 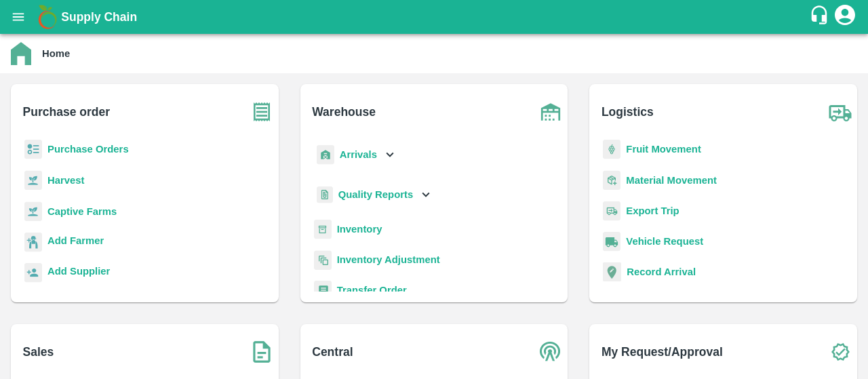 What do you see at coordinates (612, 211) in the screenshot?
I see `img: delivery` at bounding box center [612, 211].